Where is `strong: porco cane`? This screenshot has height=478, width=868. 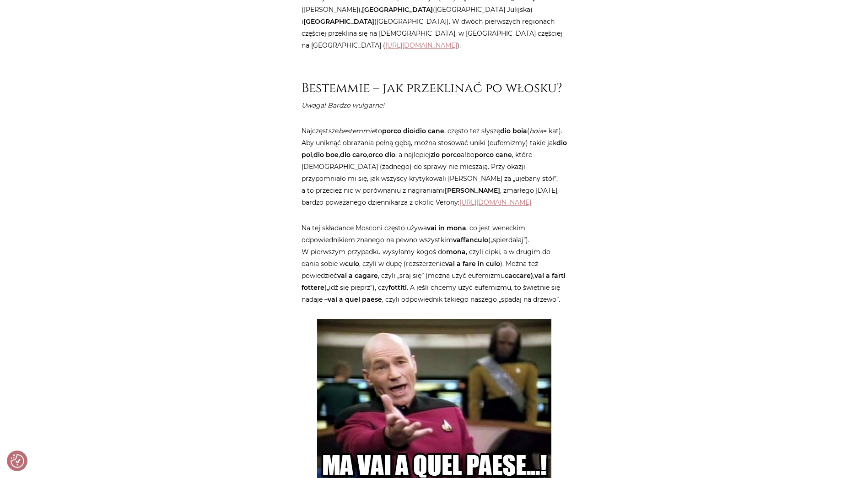 strong: porco cane is located at coordinates (493, 155).